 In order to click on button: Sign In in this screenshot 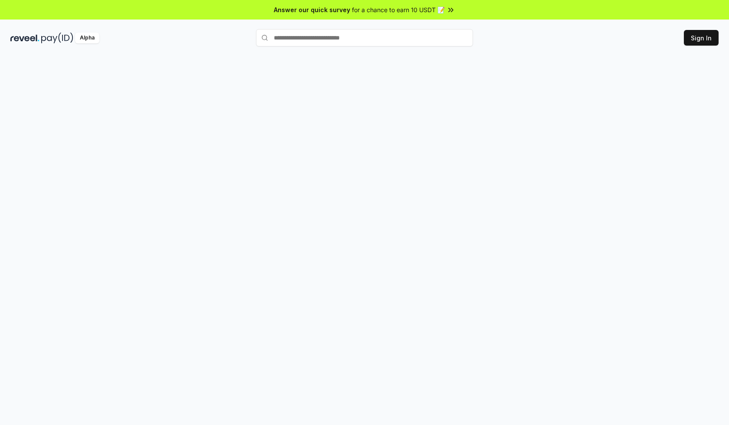, I will do `click(701, 38)`.